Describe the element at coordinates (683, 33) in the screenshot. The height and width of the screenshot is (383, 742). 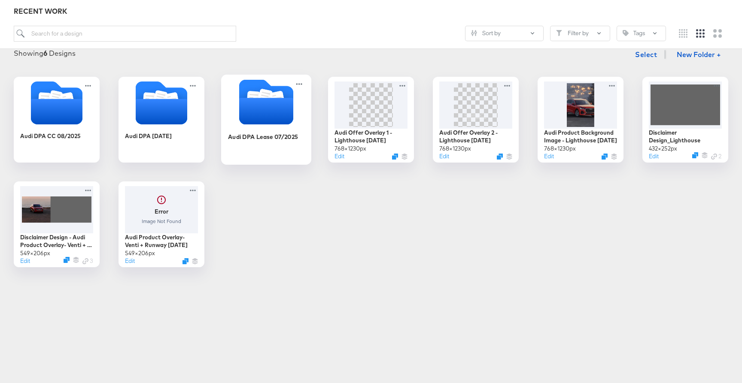
I see `svg: Small grid` at that location.